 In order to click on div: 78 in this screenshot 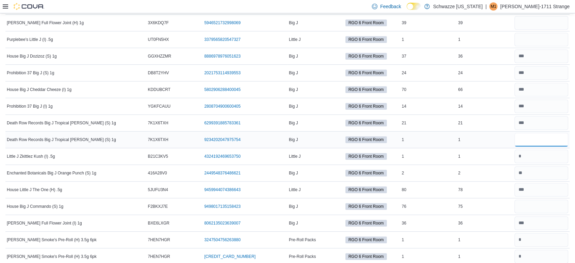, I will do `click(485, 189)`.